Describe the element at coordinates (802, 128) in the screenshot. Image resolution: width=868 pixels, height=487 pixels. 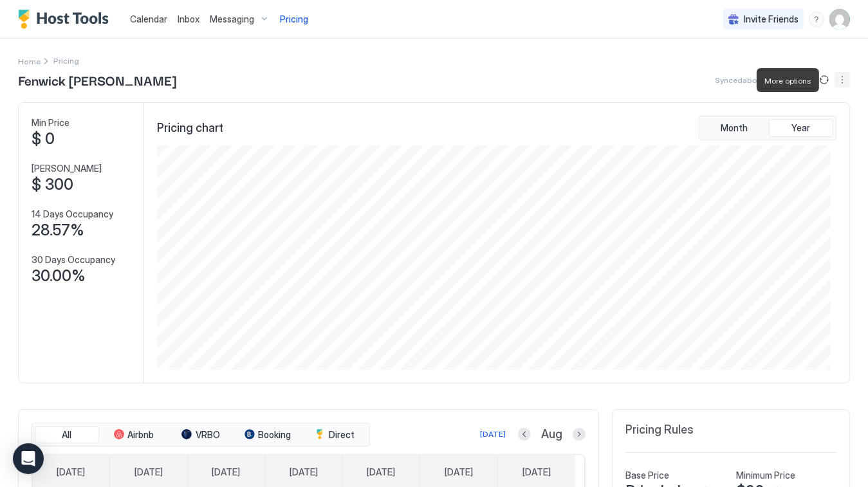
I see `button: Year` at that location.